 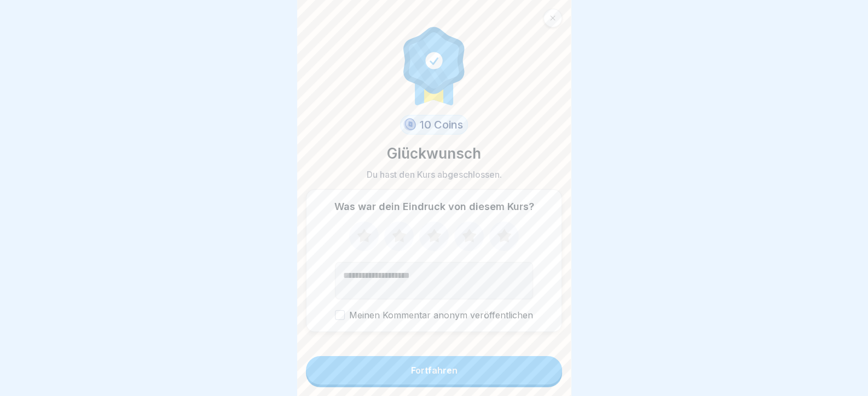 I want to click on button: Fortfahren, so click(x=434, y=371).